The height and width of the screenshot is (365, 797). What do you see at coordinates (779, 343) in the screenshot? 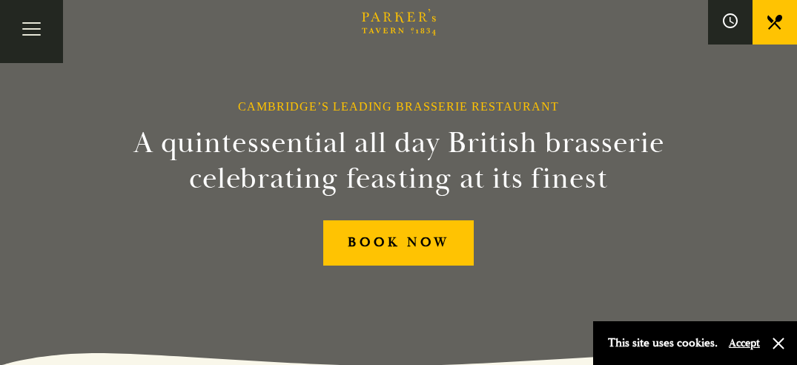
I see `button: Close and accept` at bounding box center [779, 343].